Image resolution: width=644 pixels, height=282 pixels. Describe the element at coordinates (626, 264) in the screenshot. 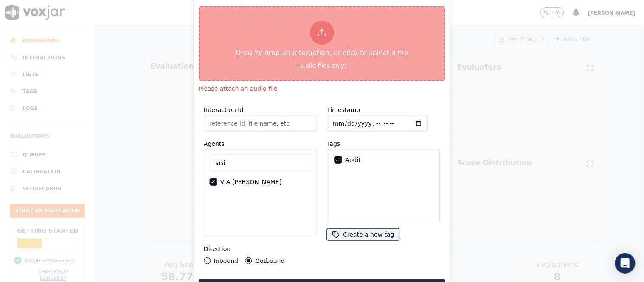

I see `div: Open Intercom Messenger` at that location.